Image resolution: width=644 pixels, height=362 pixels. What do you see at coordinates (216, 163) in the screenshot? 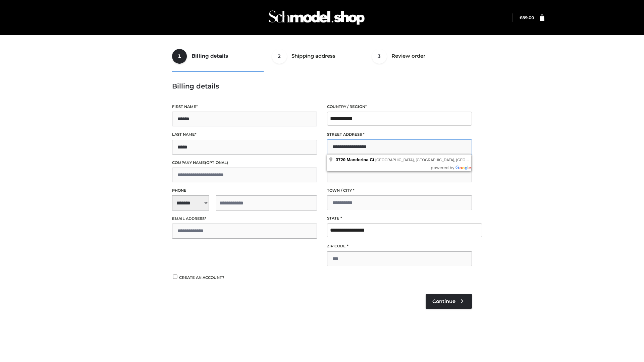
I see `span: (optional)` at bounding box center [216, 163].